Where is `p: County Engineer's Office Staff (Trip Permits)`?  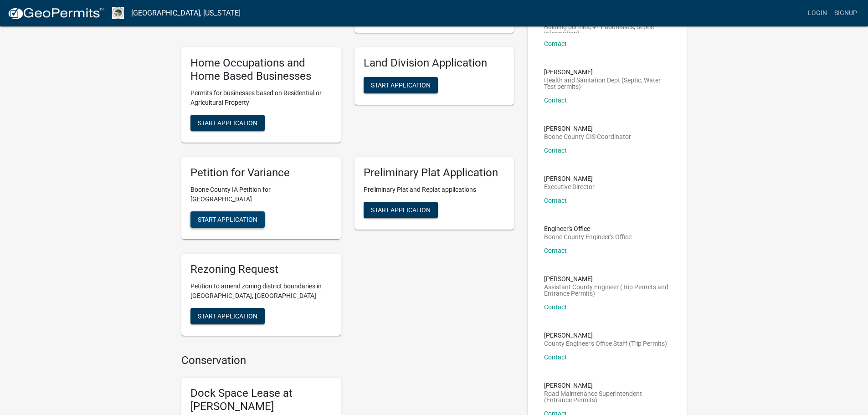 p: County Engineer's Office Staff (Trip Permits) is located at coordinates (606, 344).